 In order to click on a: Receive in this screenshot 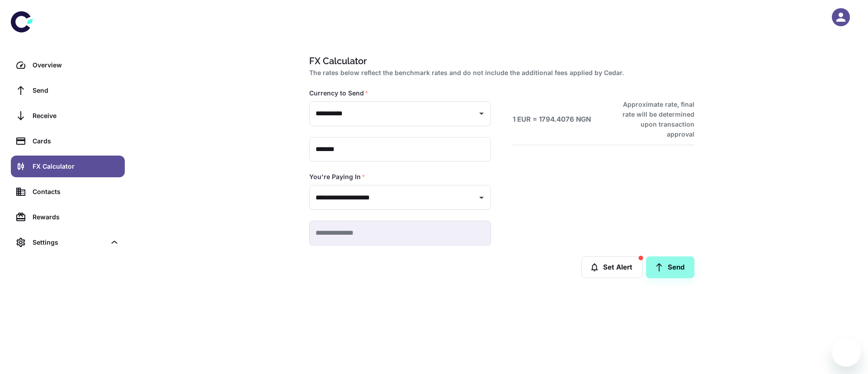, I will do `click(68, 116)`.